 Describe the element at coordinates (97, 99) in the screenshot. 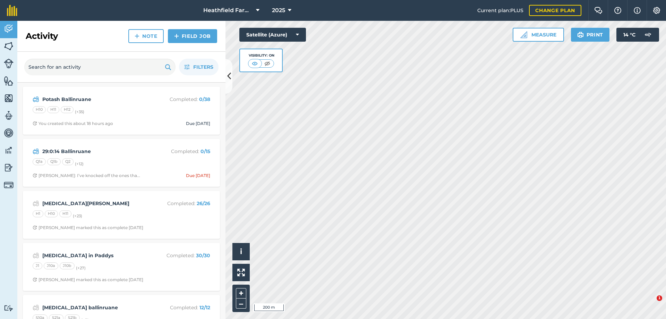

I see `strong: Potash Ballinruane` at that location.